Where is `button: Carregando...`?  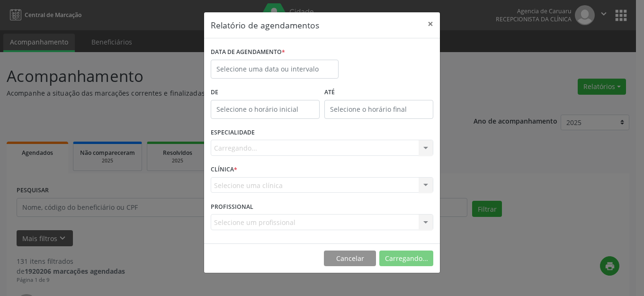 button: Carregando... is located at coordinates (406, 258).